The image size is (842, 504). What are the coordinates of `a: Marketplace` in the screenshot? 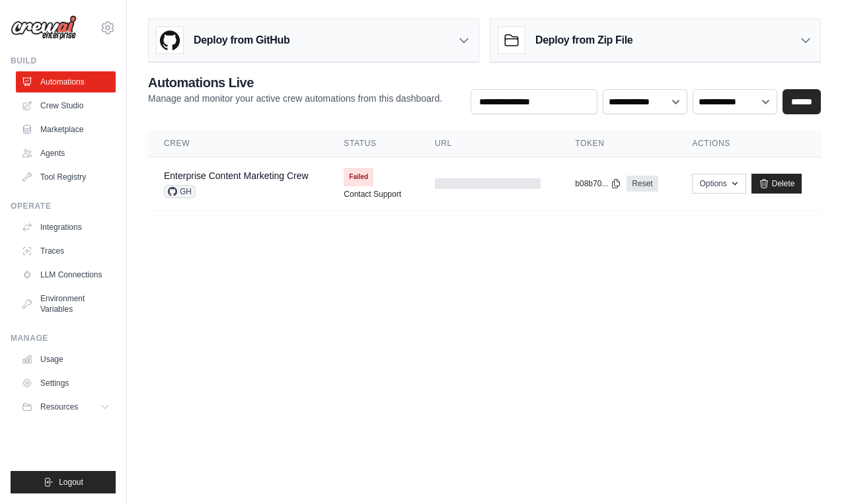 It's located at (65, 130).